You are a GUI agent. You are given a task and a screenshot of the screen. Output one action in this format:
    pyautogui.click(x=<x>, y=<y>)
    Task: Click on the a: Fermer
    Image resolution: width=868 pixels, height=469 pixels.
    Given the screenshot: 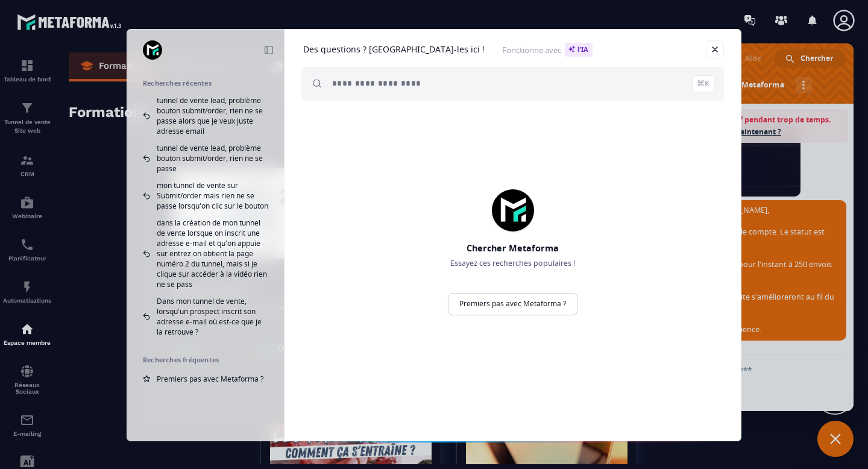 What is the action you would take?
    pyautogui.click(x=715, y=49)
    